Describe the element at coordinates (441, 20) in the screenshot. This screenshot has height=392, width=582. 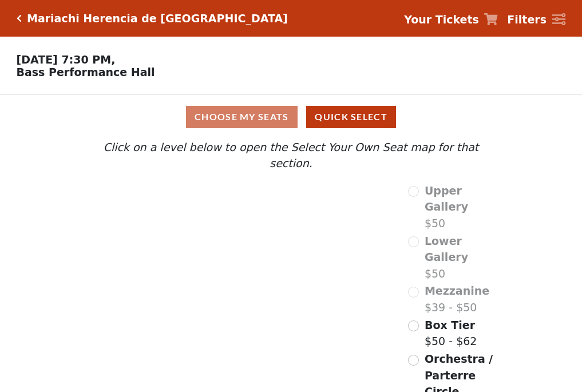
I see `strong: Your Tickets` at that location.